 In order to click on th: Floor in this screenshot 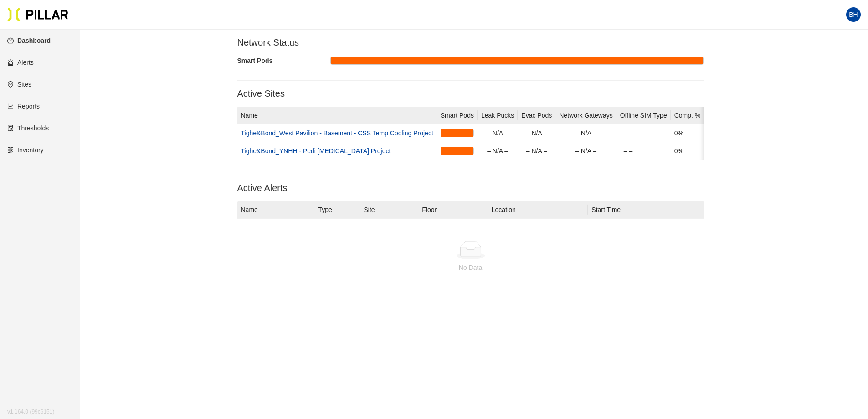, I will do `click(453, 210)`.